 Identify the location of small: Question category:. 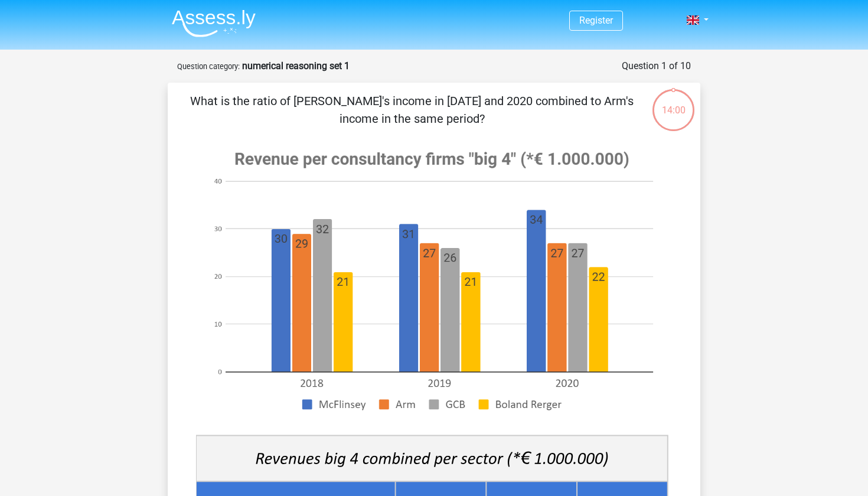
(208, 66).